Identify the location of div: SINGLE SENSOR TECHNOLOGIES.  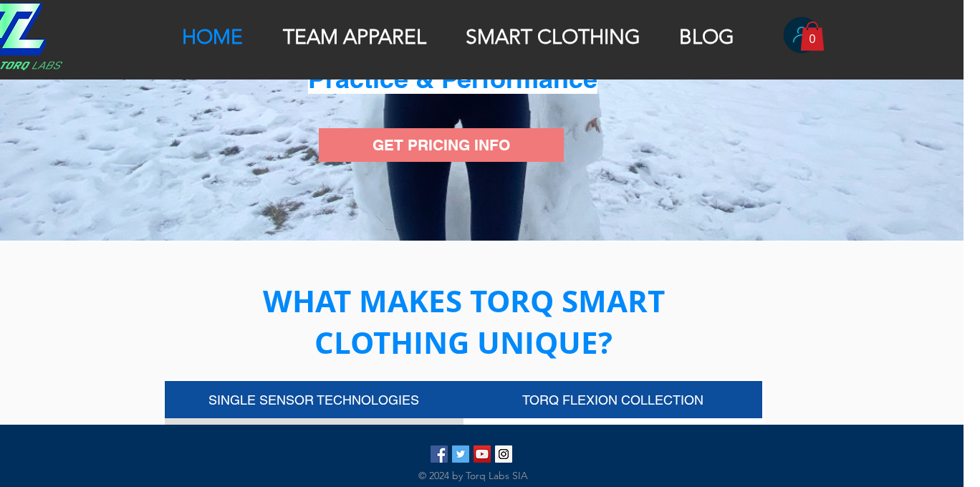
(314, 399).